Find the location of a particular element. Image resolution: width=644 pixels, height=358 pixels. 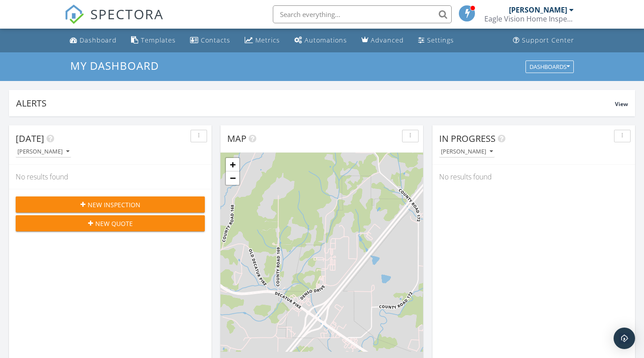

div: Support Center is located at coordinates (548, 40).